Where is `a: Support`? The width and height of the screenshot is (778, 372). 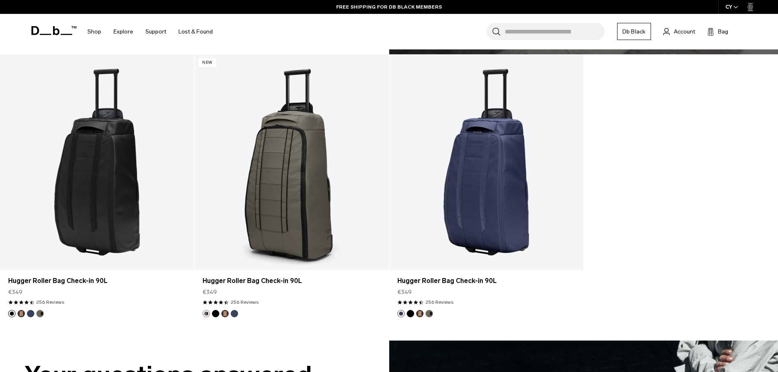 a: Support is located at coordinates (156, 31).